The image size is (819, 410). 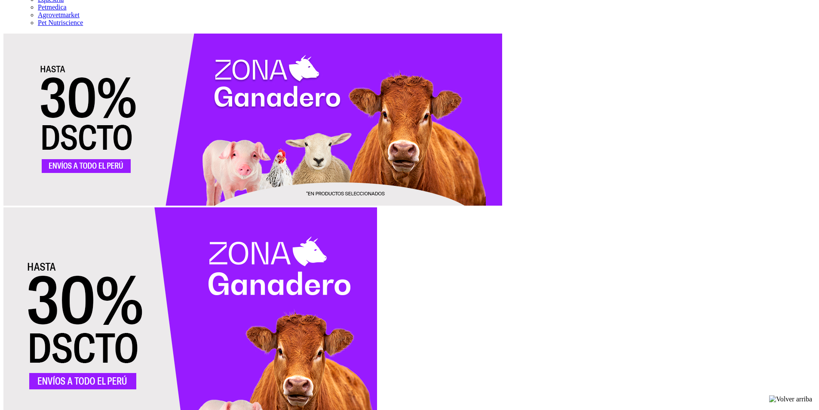 What do you see at coordinates (253, 120) in the screenshot?
I see `img: banner` at bounding box center [253, 120].